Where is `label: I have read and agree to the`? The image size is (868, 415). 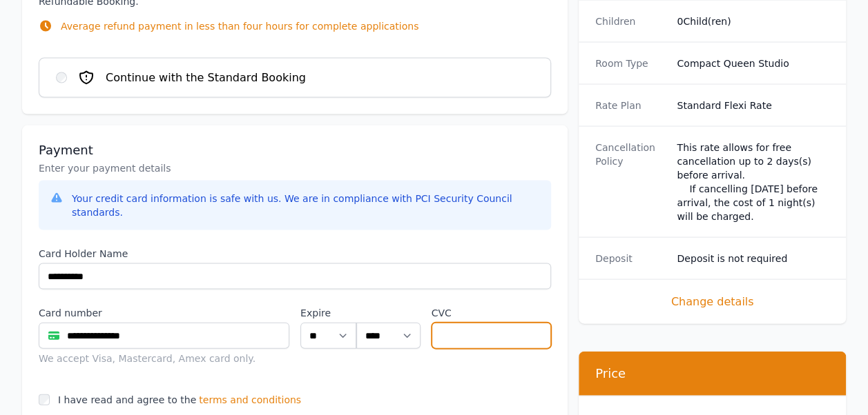 label: I have read and agree to the is located at coordinates (127, 400).